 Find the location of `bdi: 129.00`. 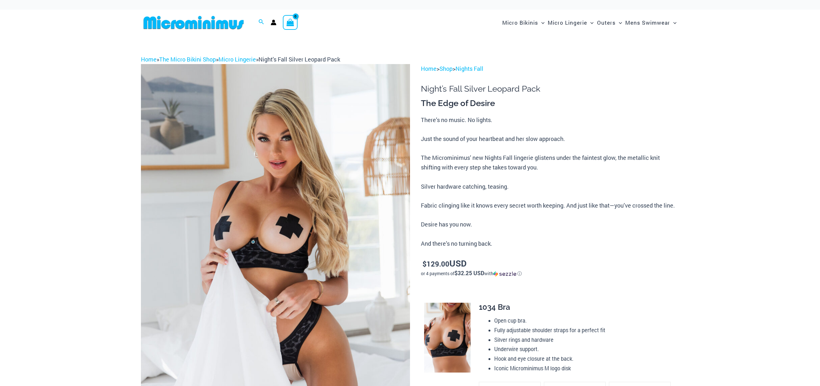

bdi: 129.00 is located at coordinates (436, 264).